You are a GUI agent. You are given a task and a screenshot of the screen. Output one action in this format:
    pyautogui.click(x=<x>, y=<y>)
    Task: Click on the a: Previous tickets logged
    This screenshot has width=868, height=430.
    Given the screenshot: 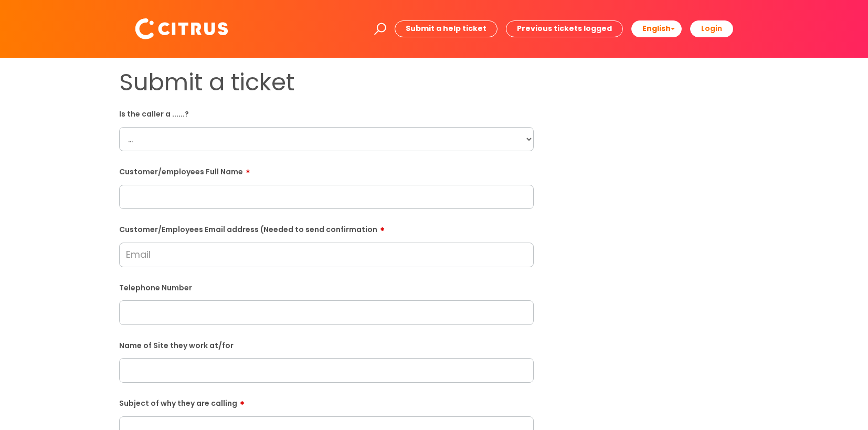 What is the action you would take?
    pyautogui.click(x=564, y=28)
    